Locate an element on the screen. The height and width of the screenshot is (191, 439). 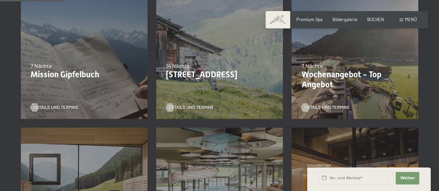
p: Wochenangebot - Top Angebot is located at coordinates (355, 80).